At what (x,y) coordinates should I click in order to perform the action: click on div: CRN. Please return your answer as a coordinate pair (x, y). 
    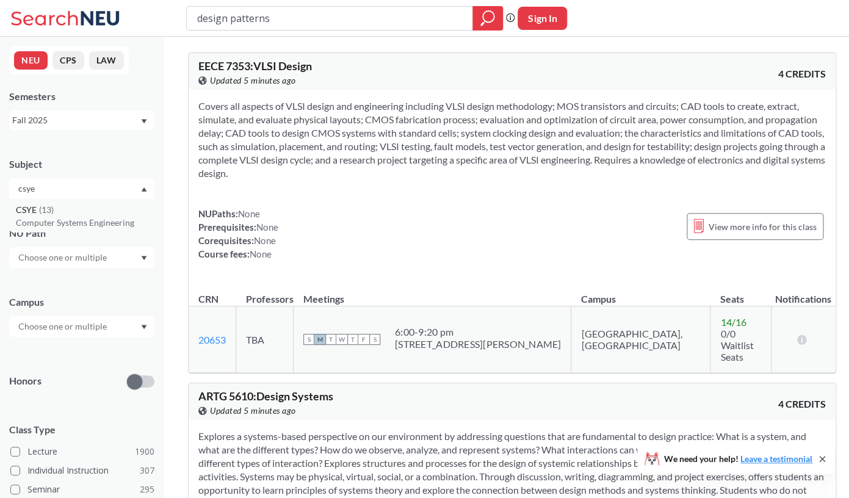
    Looking at the image, I should click on (208, 299).